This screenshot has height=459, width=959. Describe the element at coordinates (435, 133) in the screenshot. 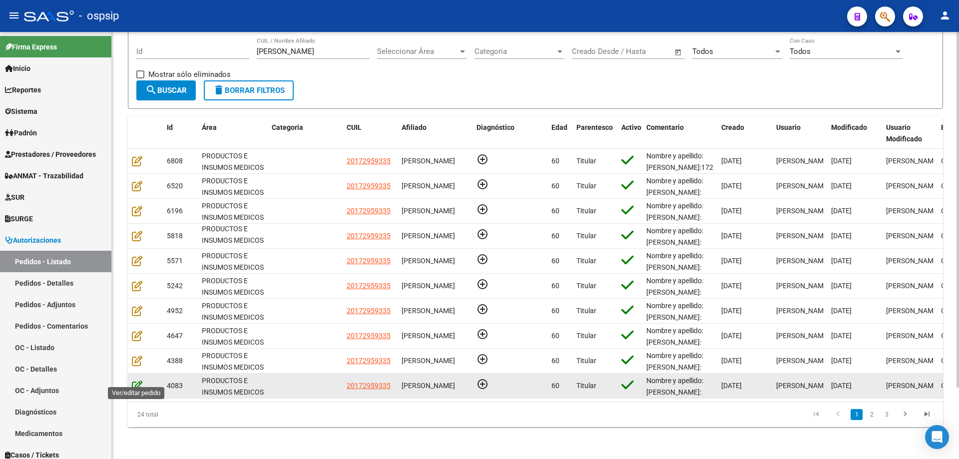

I see `datatable-header-cell: Afiliado` at that location.